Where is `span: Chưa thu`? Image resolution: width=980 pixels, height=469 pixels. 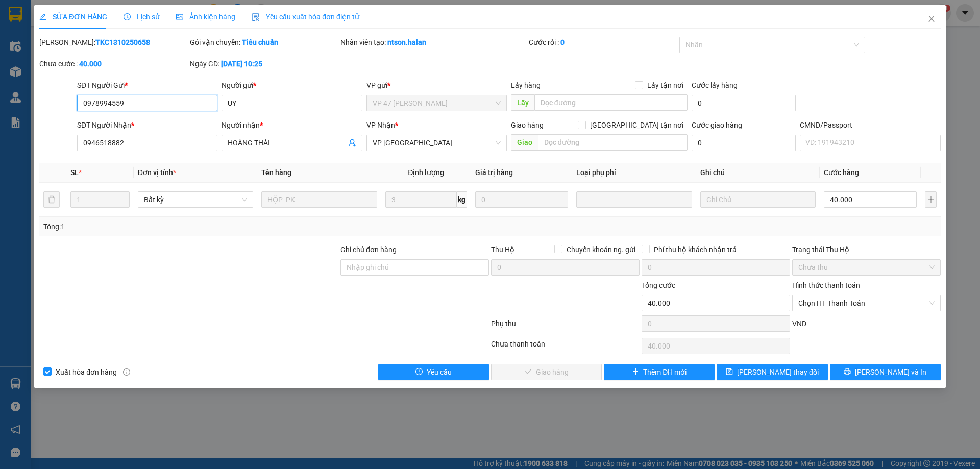
span: Chưa thu is located at coordinates (866, 267).